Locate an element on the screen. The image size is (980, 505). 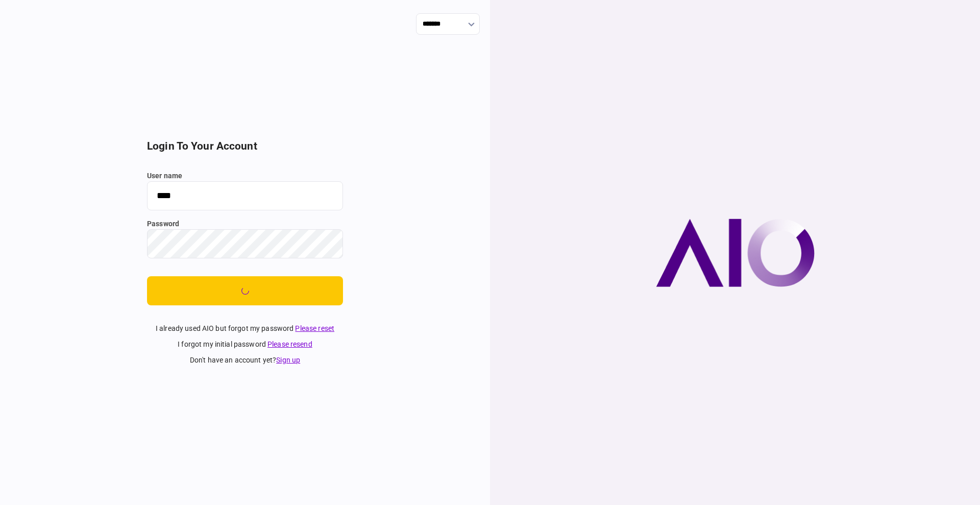
a: Please resend is located at coordinates (290, 344).